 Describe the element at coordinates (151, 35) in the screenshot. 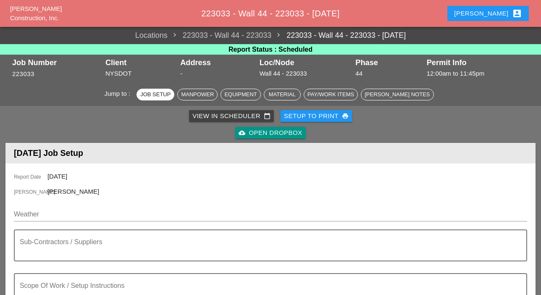

I see `a: Locations` at that location.